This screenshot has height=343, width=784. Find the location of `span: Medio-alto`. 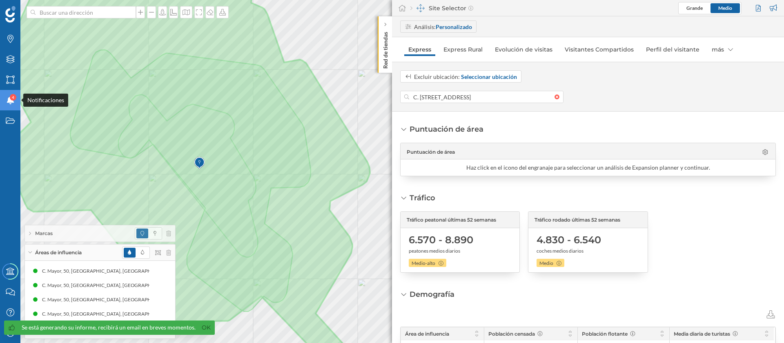

span: Medio-alto is located at coordinates (424, 263).